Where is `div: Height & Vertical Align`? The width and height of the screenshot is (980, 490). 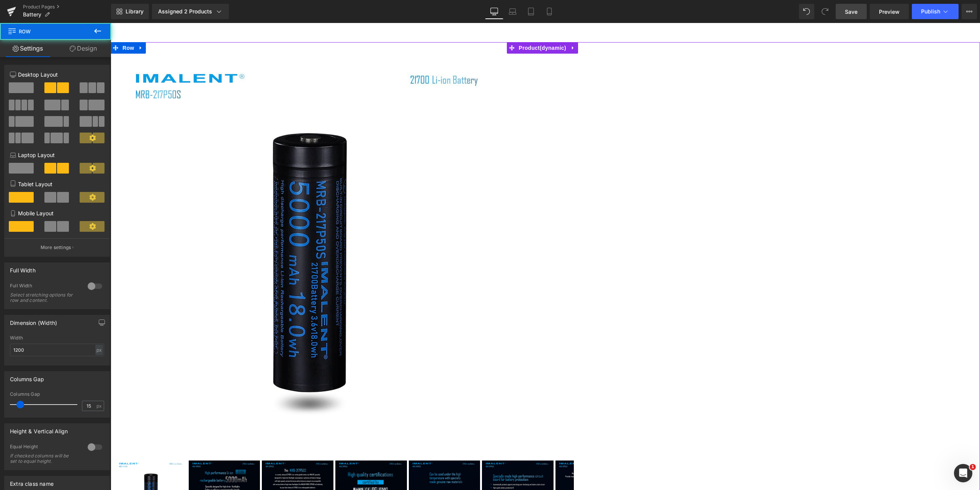
div: Height & Vertical Align is located at coordinates (39, 429).